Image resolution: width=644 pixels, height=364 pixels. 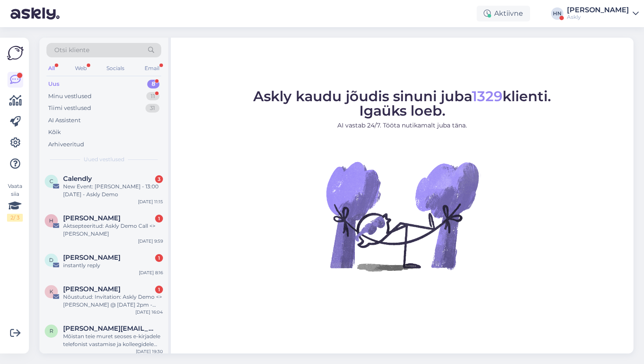 I want to click on img: Askly Logo, so click(x=15, y=53).